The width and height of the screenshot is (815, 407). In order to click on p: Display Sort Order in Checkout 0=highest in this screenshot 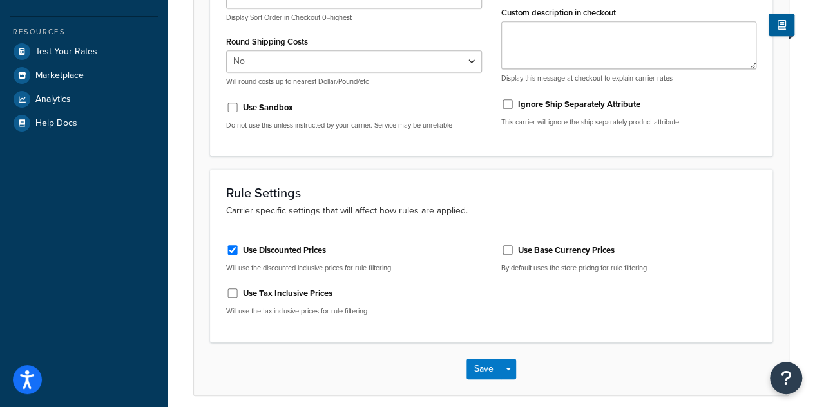, I will do `click(354, 17)`.